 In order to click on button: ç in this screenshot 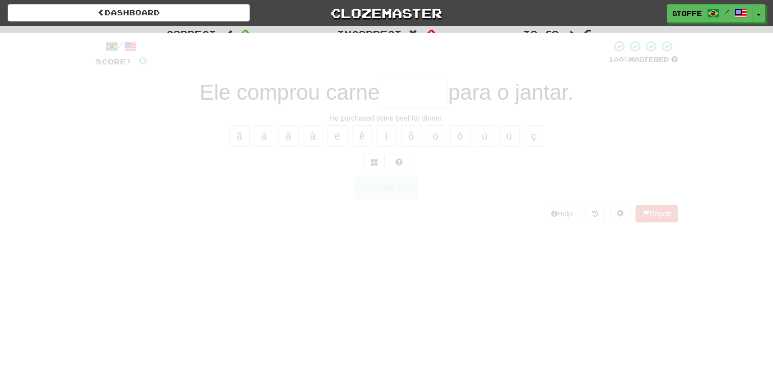, I will do `click(534, 136)`.